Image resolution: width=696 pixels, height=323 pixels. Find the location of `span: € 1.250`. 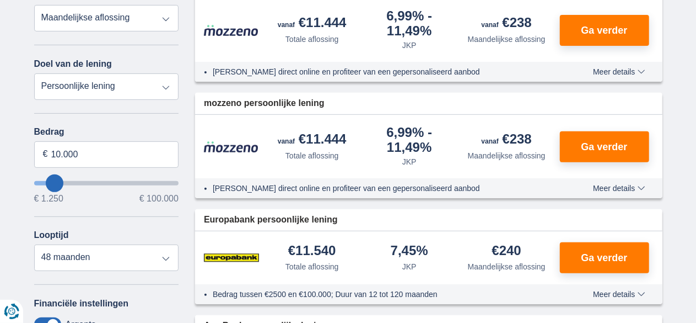

span: € 1.250 is located at coordinates (49, 198).